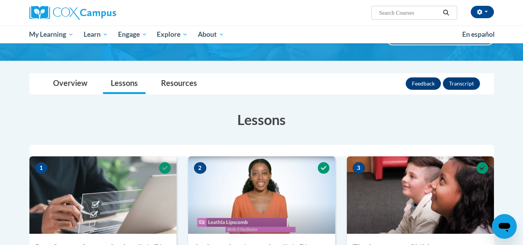 This screenshot has height=245, width=523. What do you see at coordinates (261, 34) in the screenshot?
I see `div: Main menu` at bounding box center [261, 34].